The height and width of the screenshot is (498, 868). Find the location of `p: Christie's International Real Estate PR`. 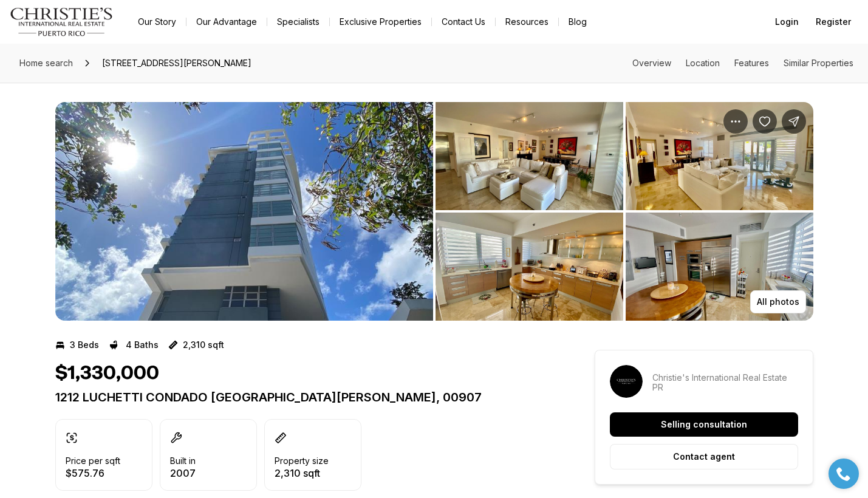

p: Christie's International Real Estate PR is located at coordinates (726, 382).